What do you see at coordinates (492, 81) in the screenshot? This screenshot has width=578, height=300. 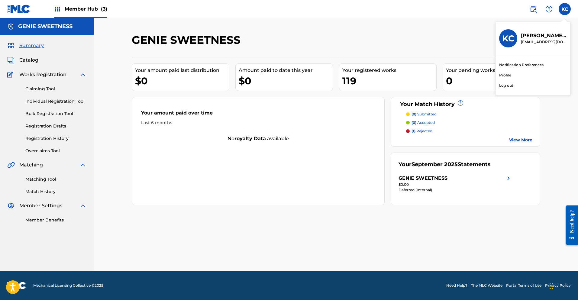 I see `div: 0` at bounding box center [492, 81].